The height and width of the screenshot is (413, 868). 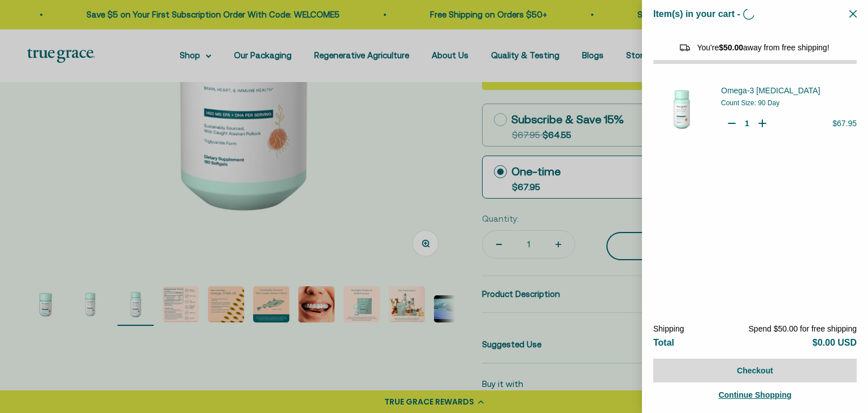 What do you see at coordinates (755, 370) in the screenshot?
I see `button: Checkout` at bounding box center [755, 370].